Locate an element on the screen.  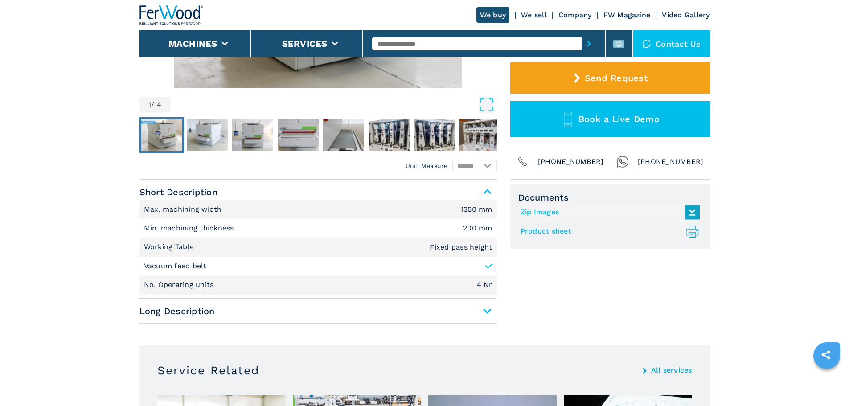
em: Fixed pass height is located at coordinates (461, 247).